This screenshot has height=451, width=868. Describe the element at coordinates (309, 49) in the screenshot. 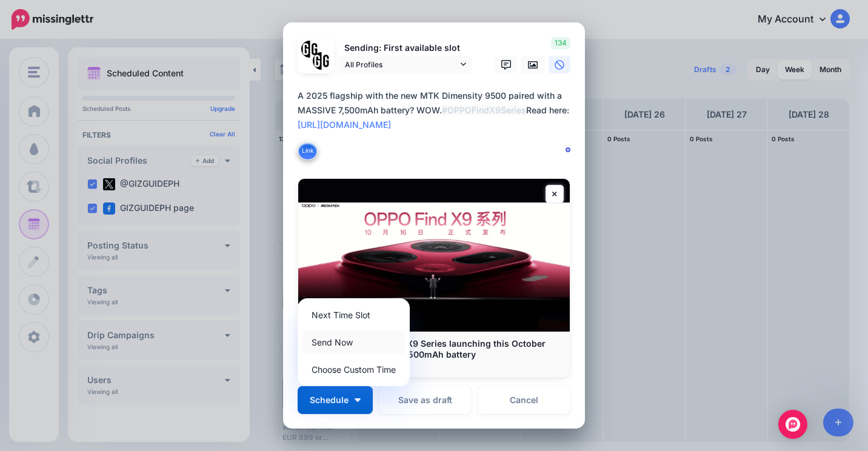

I see `img: 353459792_649996473822713_4483302954317148903_n-bsa138318.png` at that location.